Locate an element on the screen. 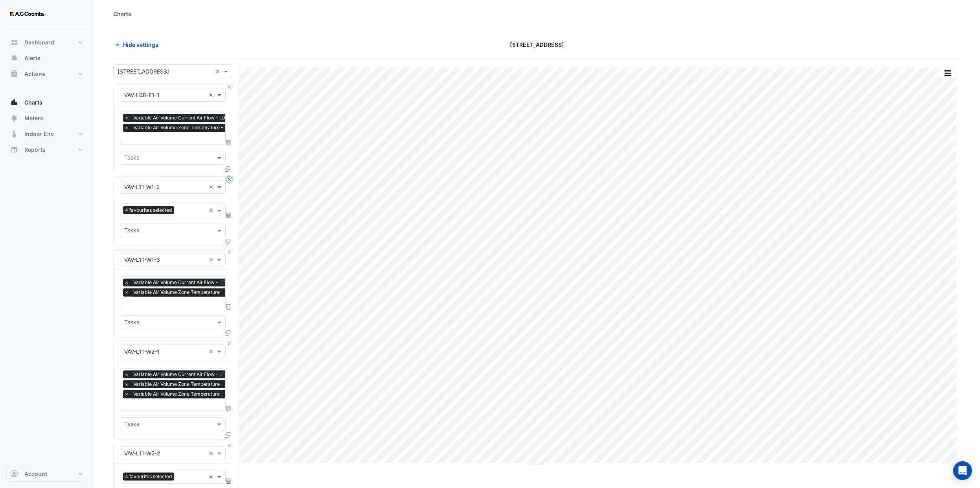  app-icon: Charts is located at coordinates (14, 103).